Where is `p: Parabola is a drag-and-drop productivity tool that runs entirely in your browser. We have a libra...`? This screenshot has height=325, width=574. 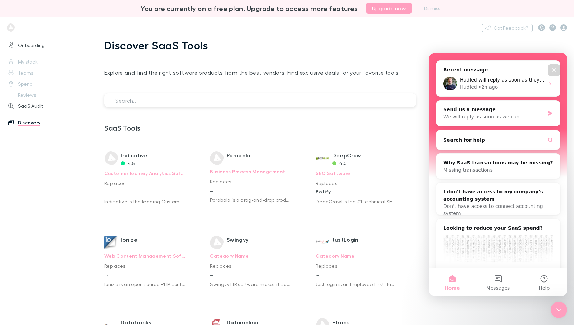 p: Parabola is a drag-and-drop productivity tool that runs entirely in your browser. We have a libra... is located at coordinates (251, 200).